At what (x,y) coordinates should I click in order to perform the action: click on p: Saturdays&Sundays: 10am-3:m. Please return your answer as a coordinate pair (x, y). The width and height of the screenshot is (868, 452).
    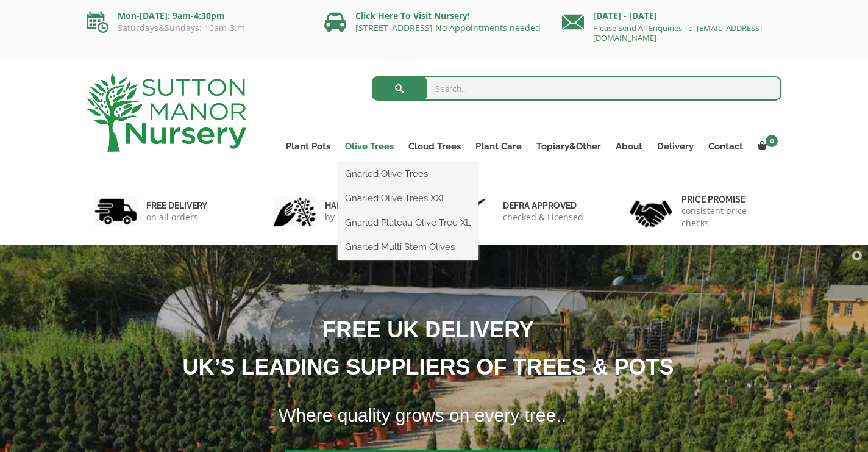
    Looking at the image, I should click on (197, 28).